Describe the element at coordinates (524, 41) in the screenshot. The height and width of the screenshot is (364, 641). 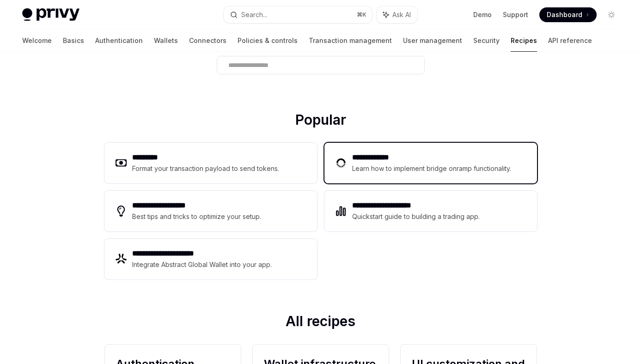
I see `a: Recipes` at that location.